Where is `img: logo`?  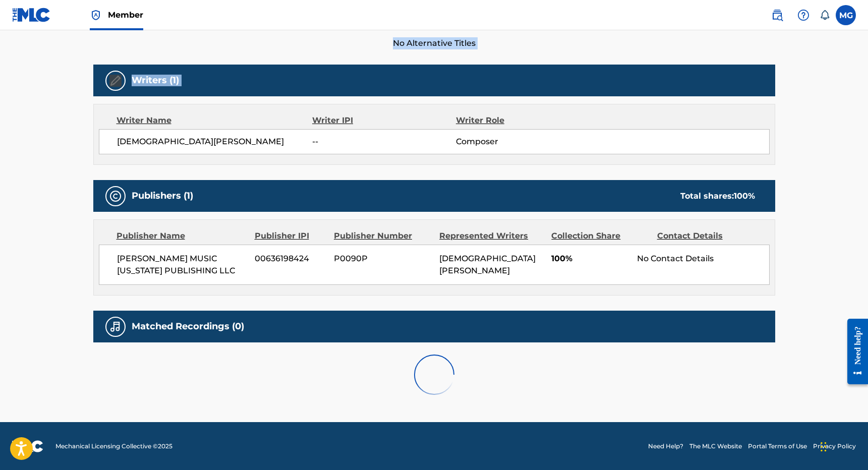 img: logo is located at coordinates (28, 446).